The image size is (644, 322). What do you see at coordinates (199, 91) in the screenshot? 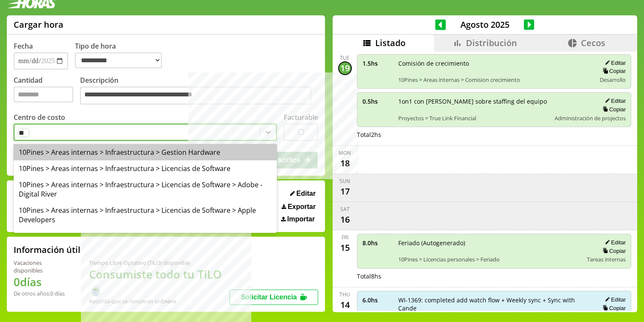
I see `label: Descripción` at bounding box center [199, 91].